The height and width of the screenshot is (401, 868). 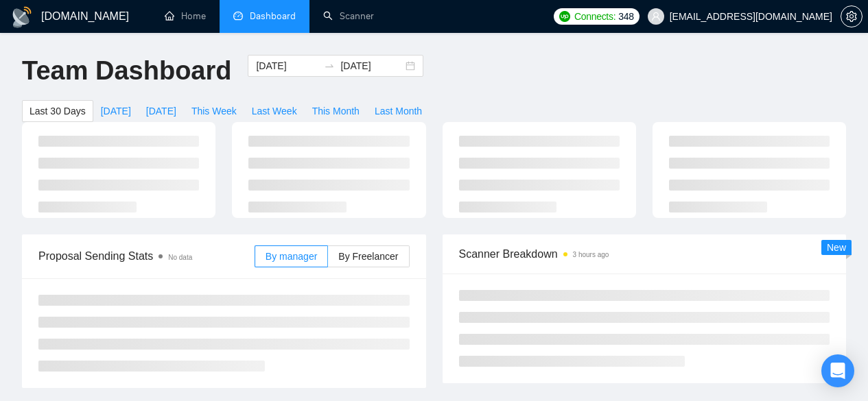 I want to click on span: Last 30 Days, so click(x=58, y=111).